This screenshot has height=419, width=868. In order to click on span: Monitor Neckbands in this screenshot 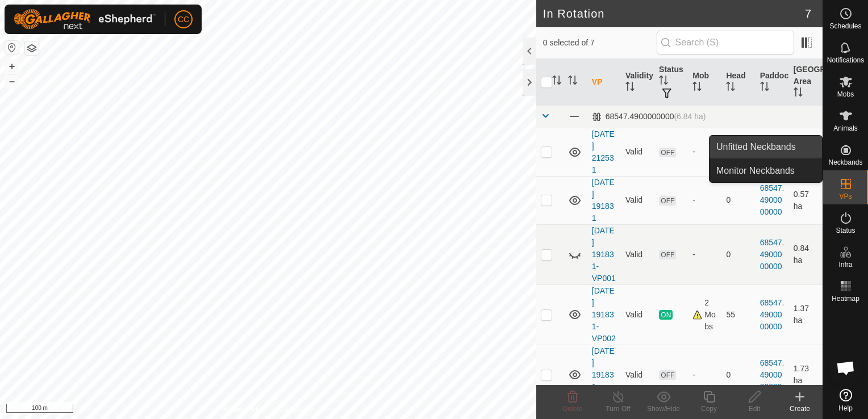, I will do `click(756, 171)`.